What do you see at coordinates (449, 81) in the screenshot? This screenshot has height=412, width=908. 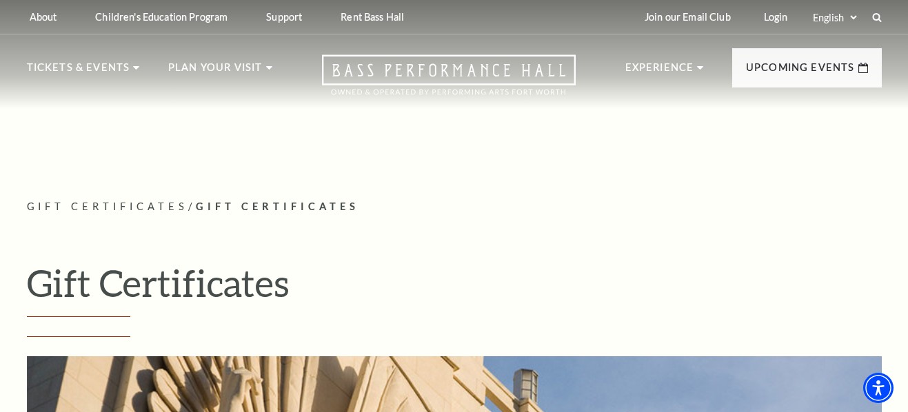 I see `a: Open this option` at bounding box center [449, 81].